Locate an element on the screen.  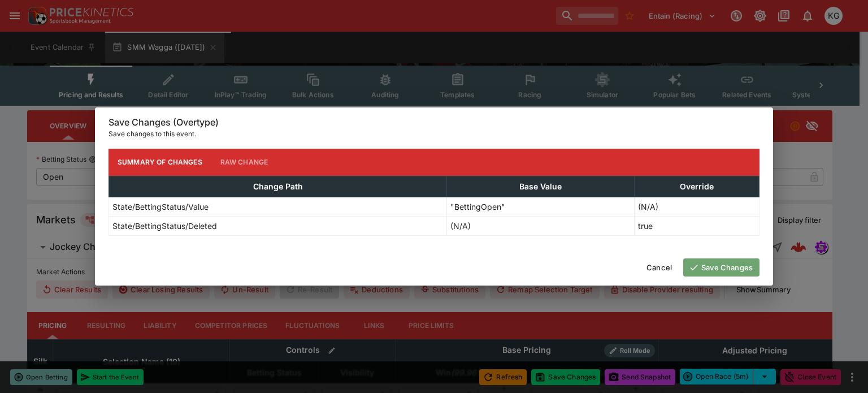
button: Summary of Changes is located at coordinates (160, 162).